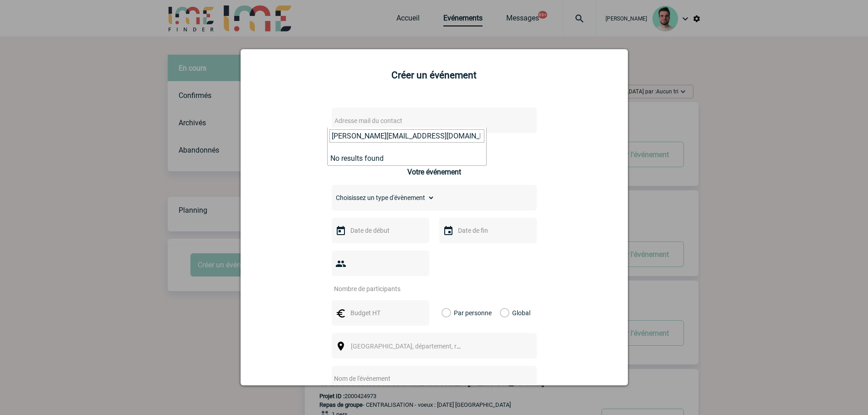 This screenshot has width=868, height=415. What do you see at coordinates (368, 121) in the screenshot?
I see `span: Adresse mail du contact` at bounding box center [368, 121].